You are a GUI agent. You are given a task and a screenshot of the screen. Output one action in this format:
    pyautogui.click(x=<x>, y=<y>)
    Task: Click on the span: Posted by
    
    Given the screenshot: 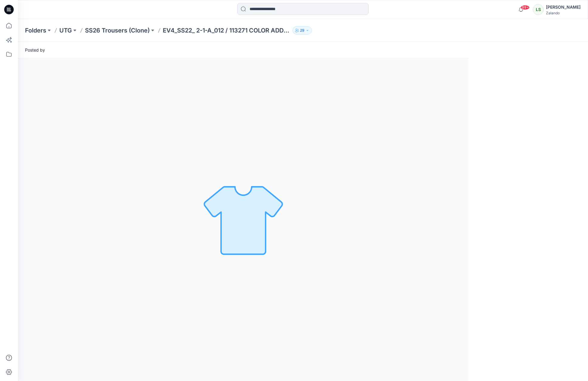 What is the action you would take?
    pyautogui.click(x=35, y=50)
    